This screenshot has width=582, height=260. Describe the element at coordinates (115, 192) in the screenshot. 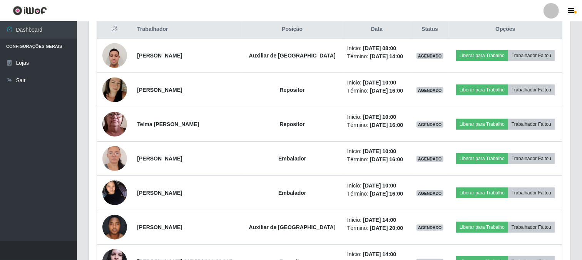

I see `img: 1722731641608.jpeg` at that location.